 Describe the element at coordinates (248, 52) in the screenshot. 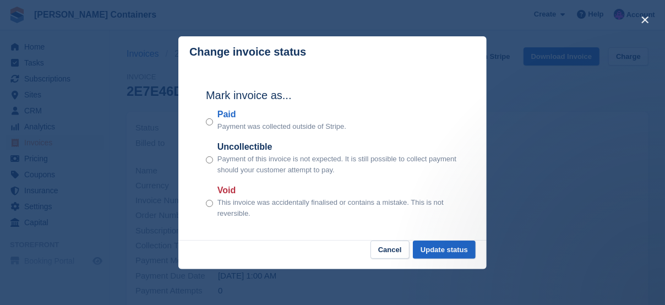

I see `p: Change invoice status` at that location.